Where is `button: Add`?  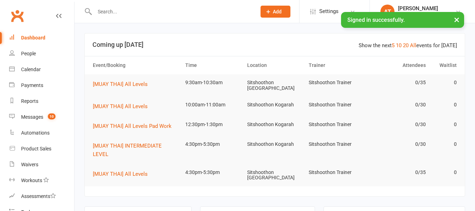
button: Add is located at coordinates (275, 12).